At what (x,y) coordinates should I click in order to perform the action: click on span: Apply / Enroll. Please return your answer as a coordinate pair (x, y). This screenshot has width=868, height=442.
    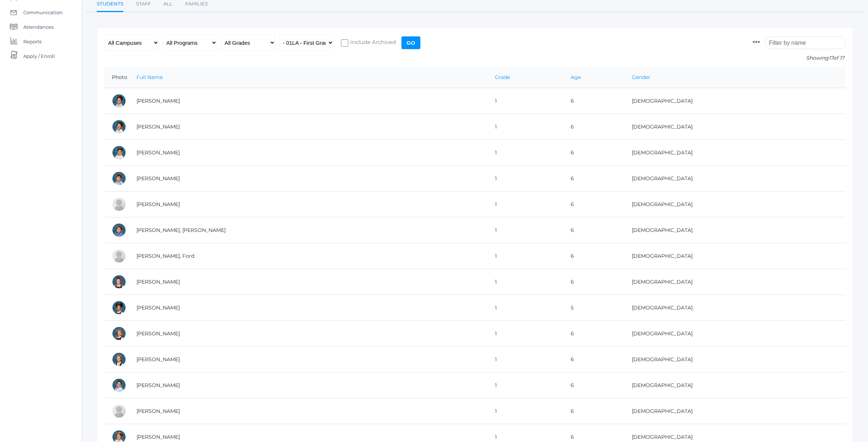
    Looking at the image, I should click on (39, 56).